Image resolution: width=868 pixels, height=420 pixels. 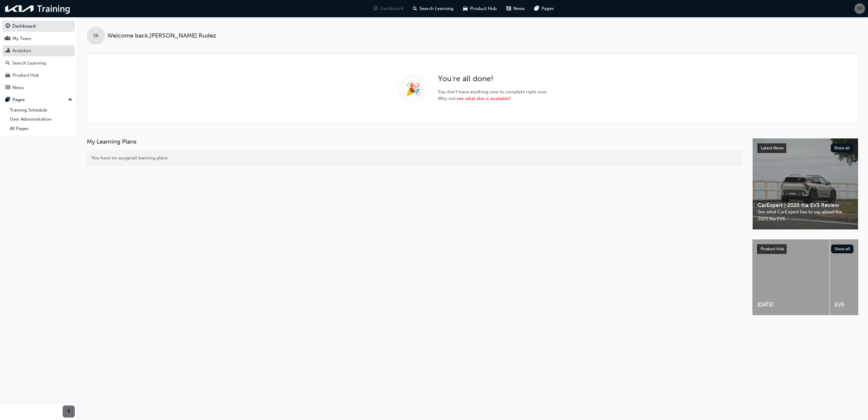 I want to click on a: Product Hub, so click(x=38, y=75).